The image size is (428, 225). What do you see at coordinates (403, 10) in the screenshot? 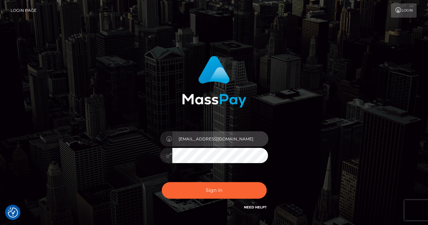
I see `a: Login` at bounding box center [403, 10].